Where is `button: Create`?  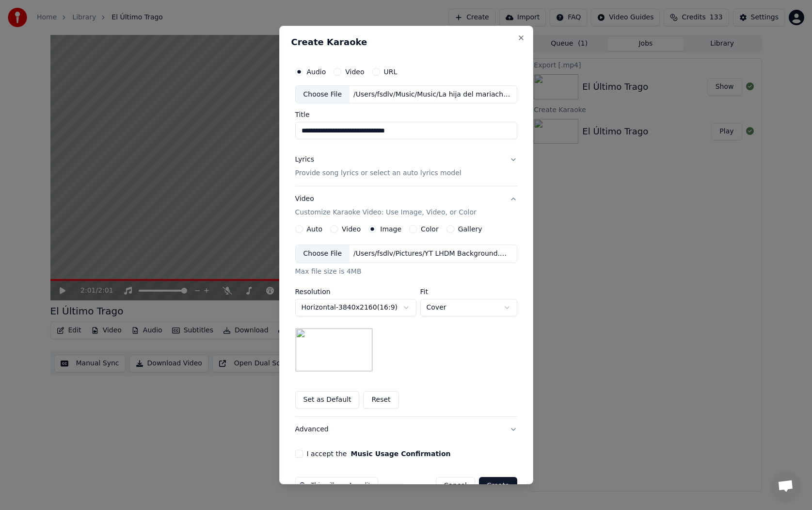 button: Create is located at coordinates (498, 485).